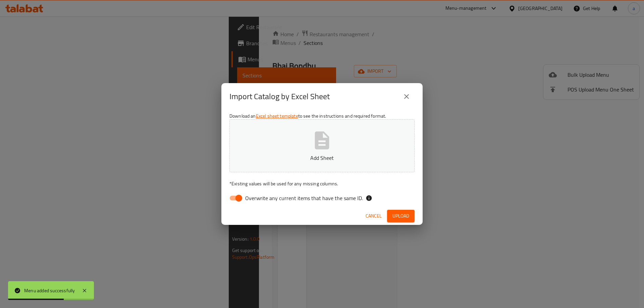 The width and height of the screenshot is (644, 308). I want to click on div: Download an to see the instructions and required format., so click(322, 158).